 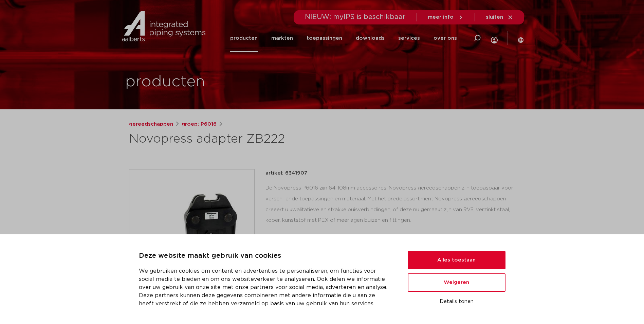 I want to click on a: downloads, so click(x=370, y=38).